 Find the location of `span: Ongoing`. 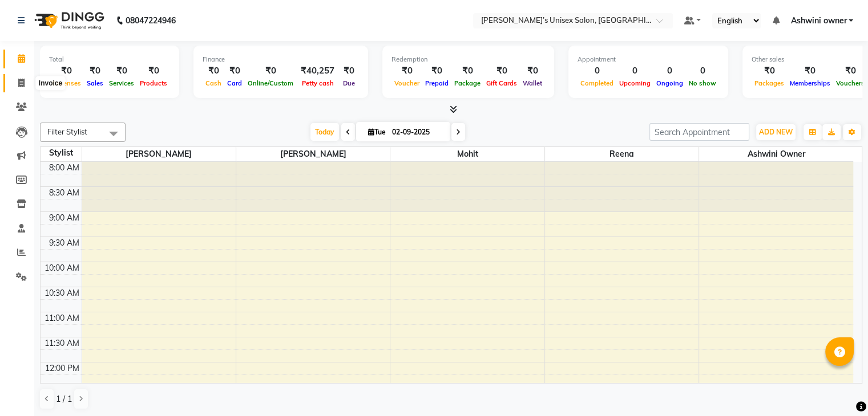

span: Ongoing is located at coordinates (669, 83).